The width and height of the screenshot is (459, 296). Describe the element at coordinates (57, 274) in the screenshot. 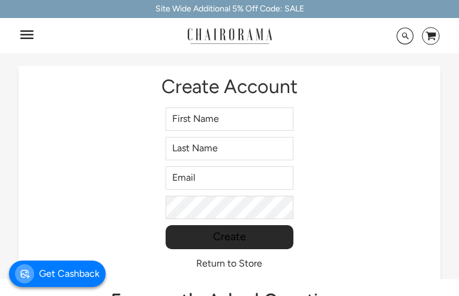

I see `a: noicon Get Cashback` at that location.